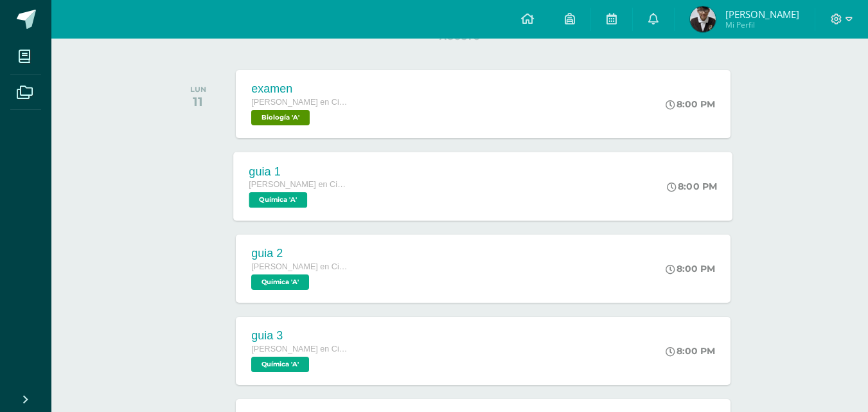  Describe the element at coordinates (299, 336) in the screenshot. I see `div: guia 3` at that location.